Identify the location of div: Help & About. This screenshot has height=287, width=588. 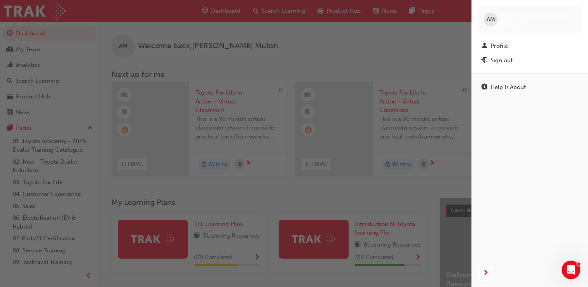
(508, 87).